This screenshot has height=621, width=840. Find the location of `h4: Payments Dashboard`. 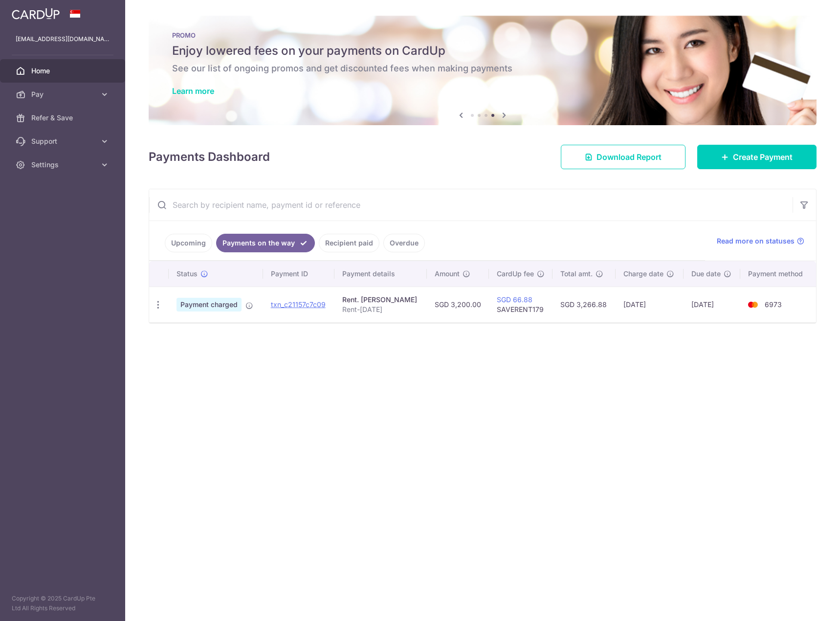

h4: Payments Dashboard is located at coordinates (209, 157).